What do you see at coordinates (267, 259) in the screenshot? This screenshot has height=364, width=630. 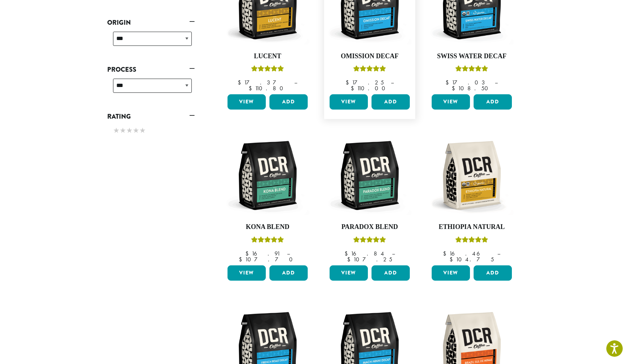 I see `bdi: 107.70` at bounding box center [267, 259].